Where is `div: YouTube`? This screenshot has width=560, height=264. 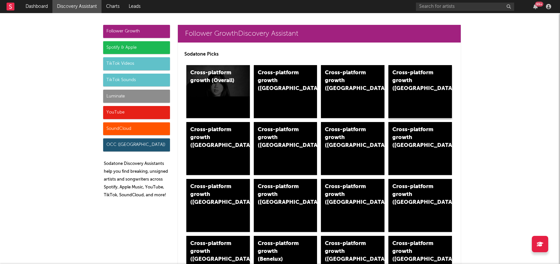
div: YouTube is located at coordinates (137, 113).